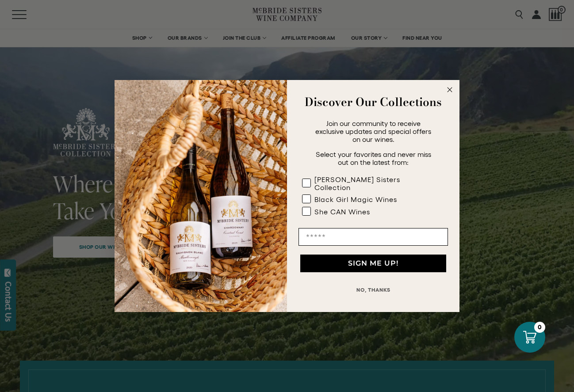 The image size is (574, 392). What do you see at coordinates (373, 263) in the screenshot?
I see `button: SIGN ME UP!` at bounding box center [373, 263].